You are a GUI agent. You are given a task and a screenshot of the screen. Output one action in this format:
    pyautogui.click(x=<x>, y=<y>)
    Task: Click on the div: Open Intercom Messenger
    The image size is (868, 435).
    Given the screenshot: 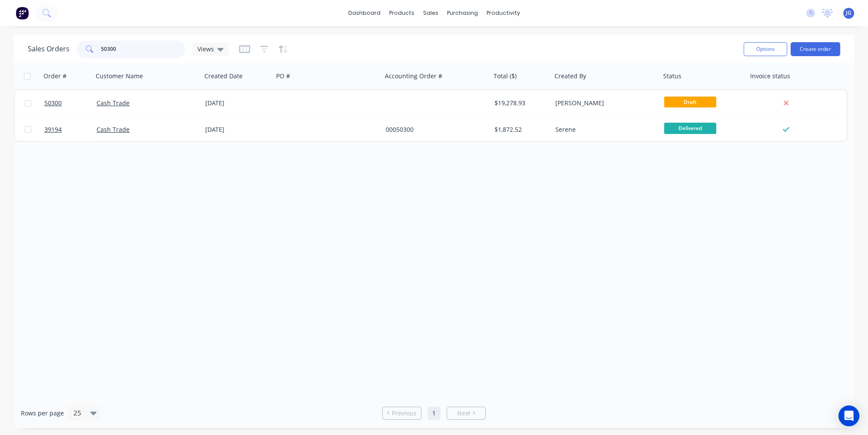 What is the action you would take?
    pyautogui.click(x=849, y=416)
    